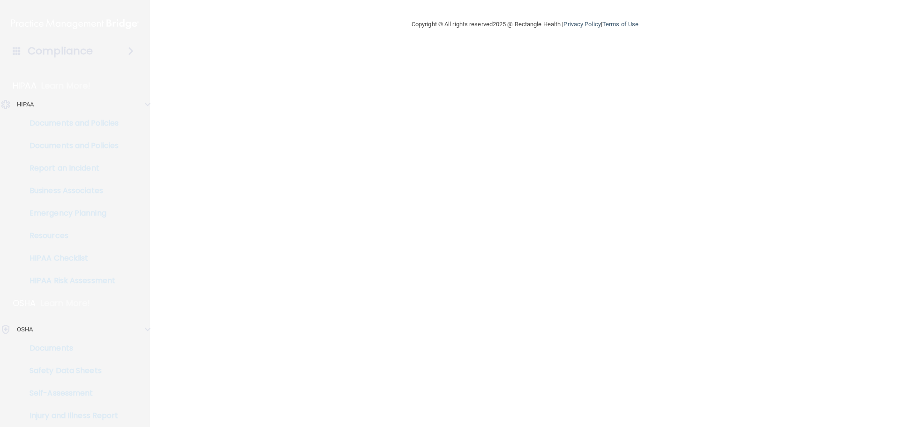  I want to click on a: Terms of Use, so click(620, 24).